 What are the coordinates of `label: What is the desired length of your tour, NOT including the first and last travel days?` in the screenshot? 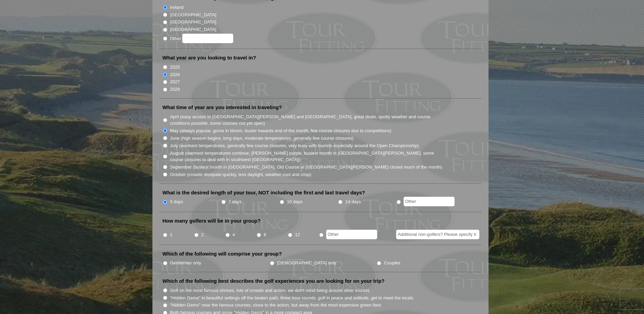 It's located at (264, 193).